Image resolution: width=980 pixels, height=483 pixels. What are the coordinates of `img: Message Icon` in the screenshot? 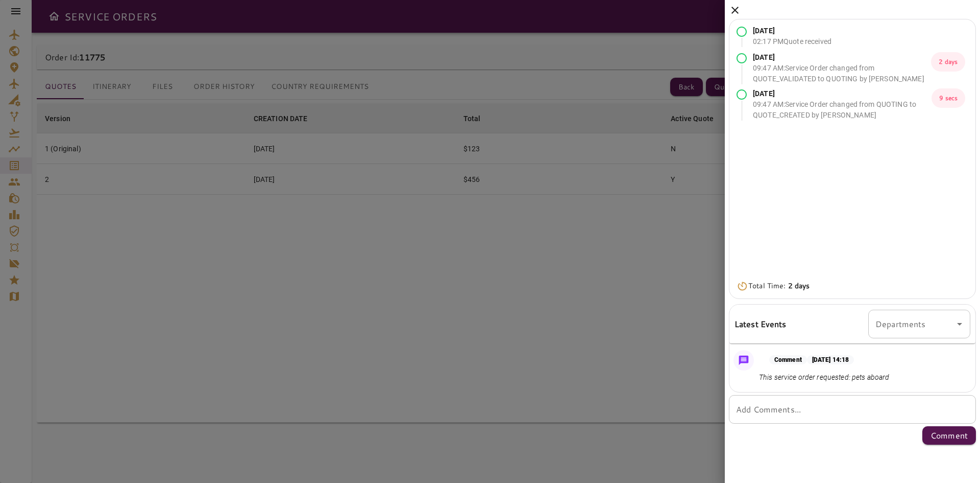 It's located at (744, 360).